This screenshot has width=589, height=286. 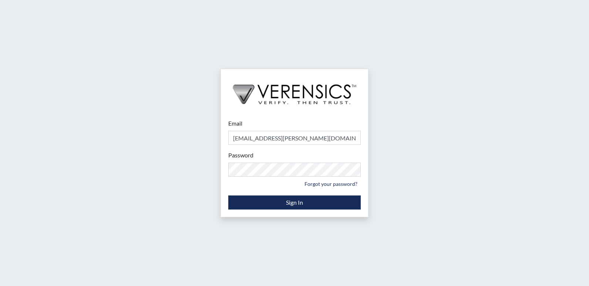 I want to click on a: Forgot your password?, so click(x=331, y=184).